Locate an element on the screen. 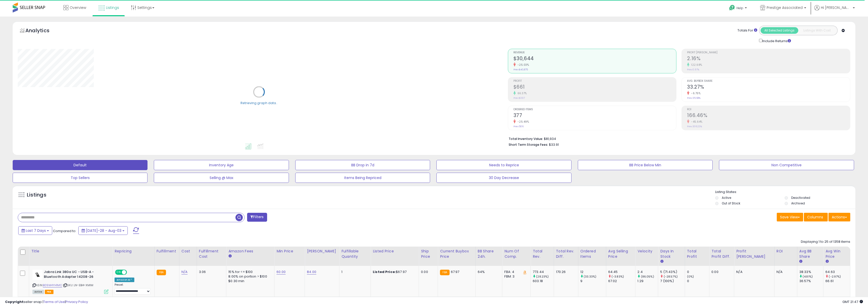 This screenshot has width=868, height=307. div: Fulfillment Cost is located at coordinates (211, 254).